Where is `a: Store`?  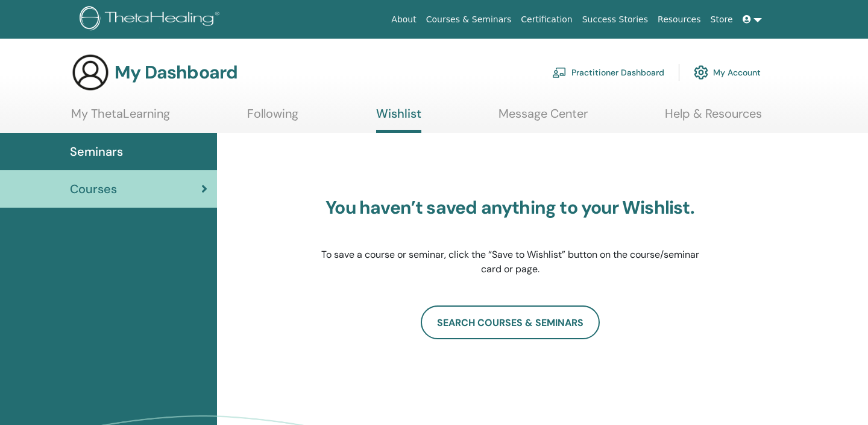
a: Store is located at coordinates (721, 19).